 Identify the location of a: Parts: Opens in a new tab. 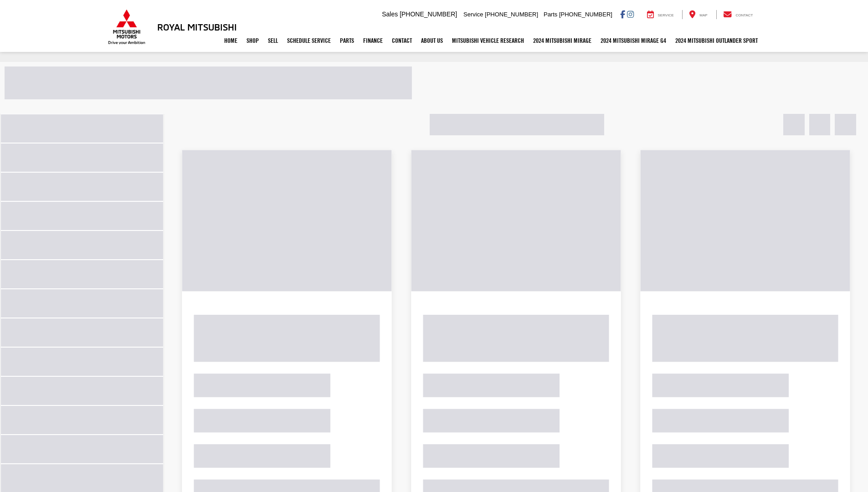
(346, 41).